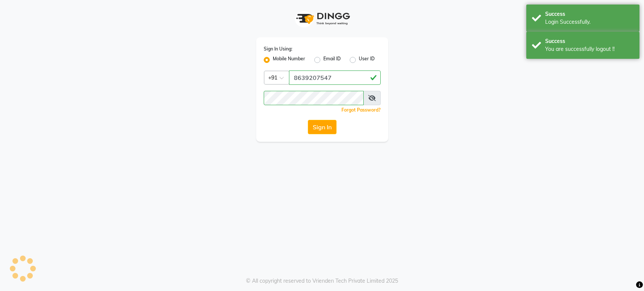  Describe the element at coordinates (589, 22) in the screenshot. I see `div: Login Successfully.` at that location.